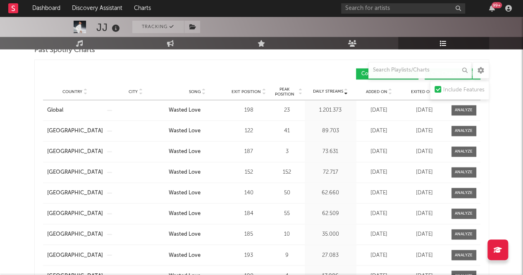 This screenshot has height=275, width=523. I want to click on div: 73.631, so click(330, 152).